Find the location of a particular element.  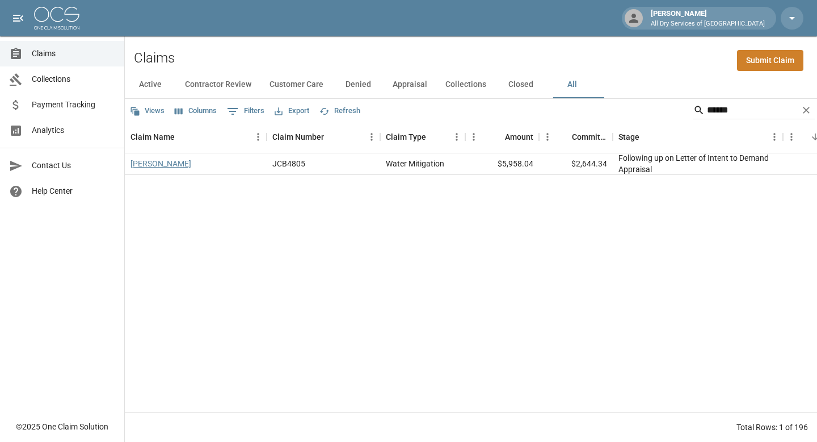

span: Analytics is located at coordinates (73, 130).